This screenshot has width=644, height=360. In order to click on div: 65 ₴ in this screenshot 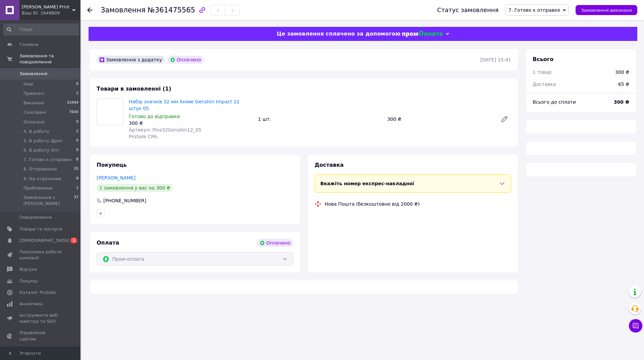, I will do `click(623, 84)`.